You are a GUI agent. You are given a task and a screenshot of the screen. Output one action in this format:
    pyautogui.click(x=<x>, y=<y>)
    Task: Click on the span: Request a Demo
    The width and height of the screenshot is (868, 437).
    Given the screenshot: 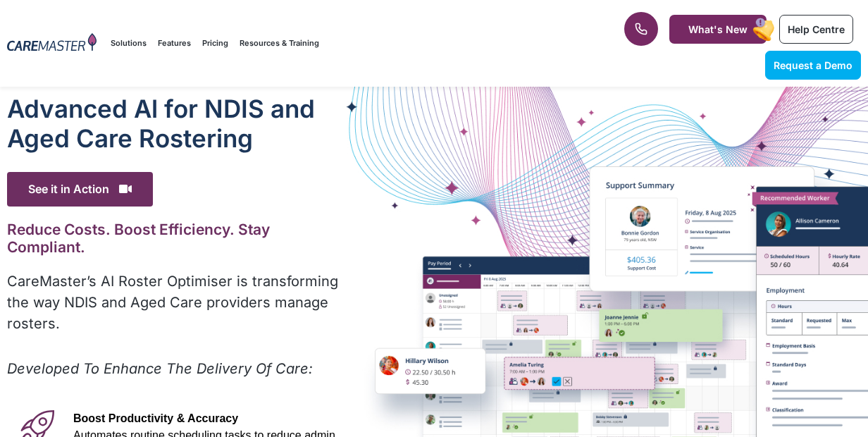 What is the action you would take?
    pyautogui.click(x=813, y=65)
    